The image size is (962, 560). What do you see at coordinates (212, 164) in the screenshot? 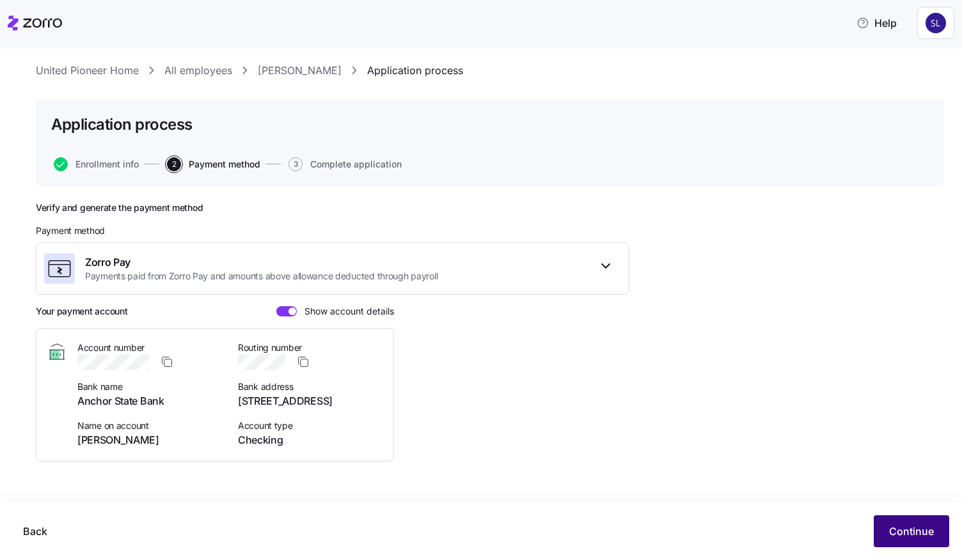
I see `a: 2Payment method` at bounding box center [212, 164].